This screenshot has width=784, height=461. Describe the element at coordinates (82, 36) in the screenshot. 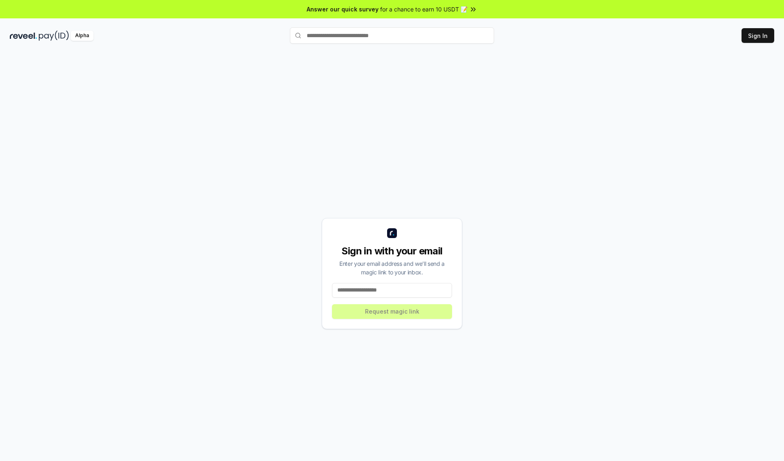

I see `div: Alpha` at that location.